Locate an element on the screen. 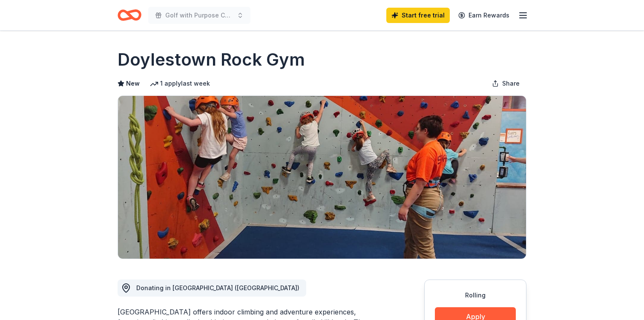 Image resolution: width=644 pixels, height=320 pixels. a: Earn Rewards is located at coordinates (483, 15).